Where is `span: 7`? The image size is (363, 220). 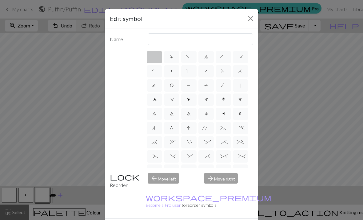 span: 7 is located at coordinates (172, 114).